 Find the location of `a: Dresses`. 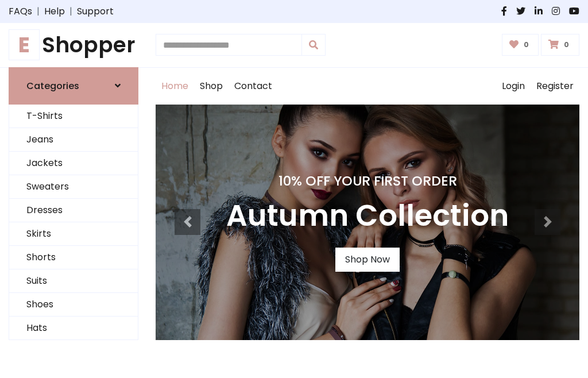

a: Dresses is located at coordinates (74, 210).